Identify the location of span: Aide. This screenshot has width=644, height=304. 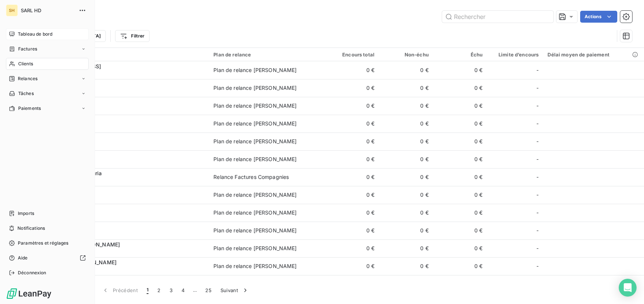
(23, 258).